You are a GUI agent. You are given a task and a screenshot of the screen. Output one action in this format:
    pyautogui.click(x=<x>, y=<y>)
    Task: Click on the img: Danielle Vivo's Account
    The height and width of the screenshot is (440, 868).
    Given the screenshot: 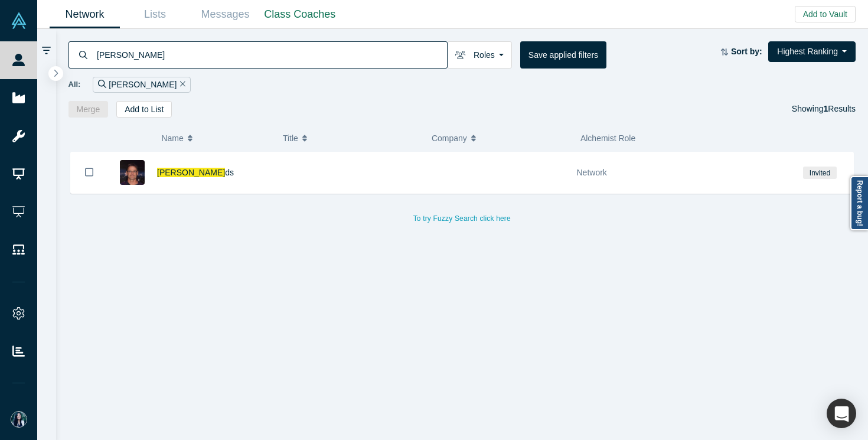 What is the action you would take?
    pyautogui.click(x=18, y=419)
    